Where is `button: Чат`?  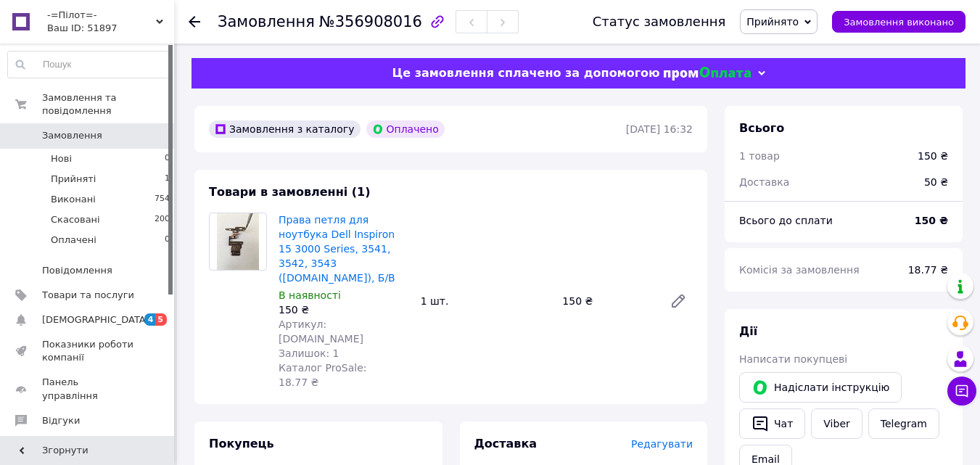
button: Чат is located at coordinates (772, 424).